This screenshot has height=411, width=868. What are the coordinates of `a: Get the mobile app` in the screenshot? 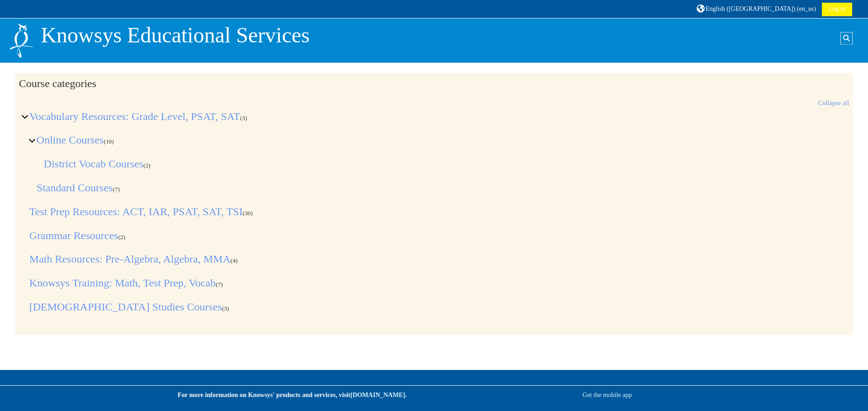 It's located at (607, 395).